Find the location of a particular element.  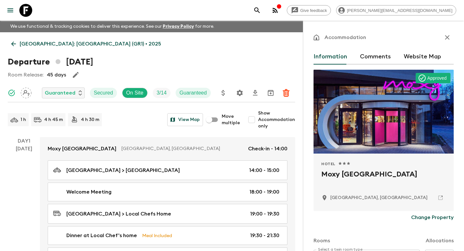

div: On Site is located at coordinates (135, 93).